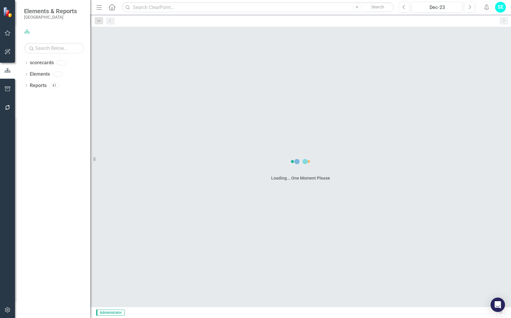 The image size is (511, 318). What do you see at coordinates (8, 12) in the screenshot?
I see `img: ClearPoint Strategy` at bounding box center [8, 12].